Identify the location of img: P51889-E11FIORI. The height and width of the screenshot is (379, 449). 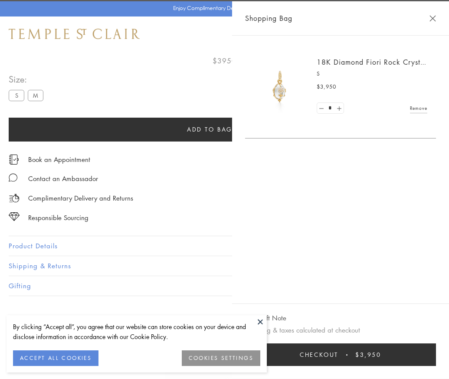
(280, 87).